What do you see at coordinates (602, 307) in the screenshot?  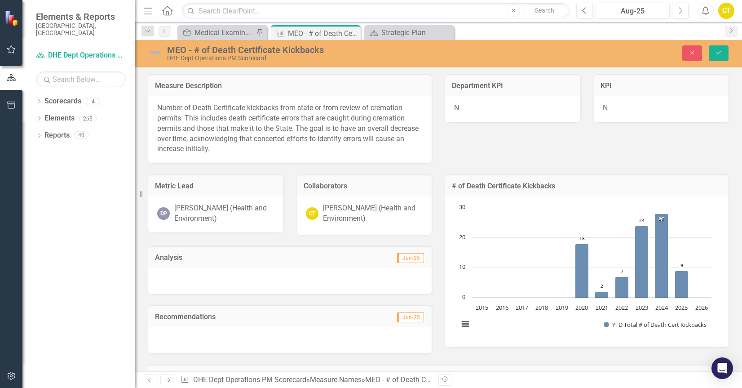 I see `text: 2021` at bounding box center [602, 307].